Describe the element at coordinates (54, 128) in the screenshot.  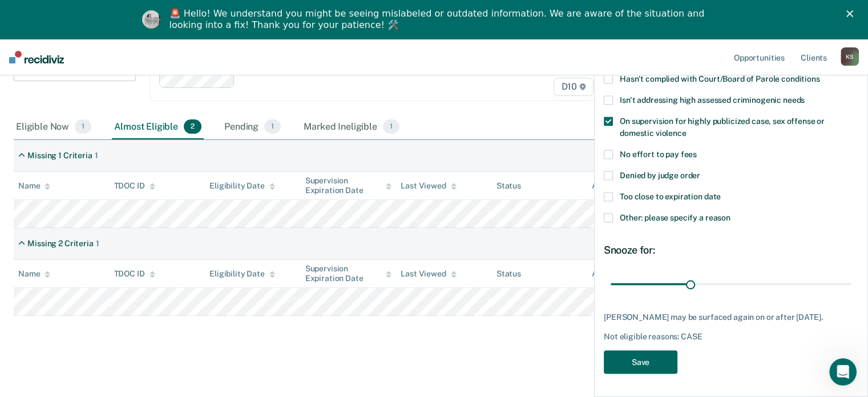
I see `div: Eligible Now` at that location.